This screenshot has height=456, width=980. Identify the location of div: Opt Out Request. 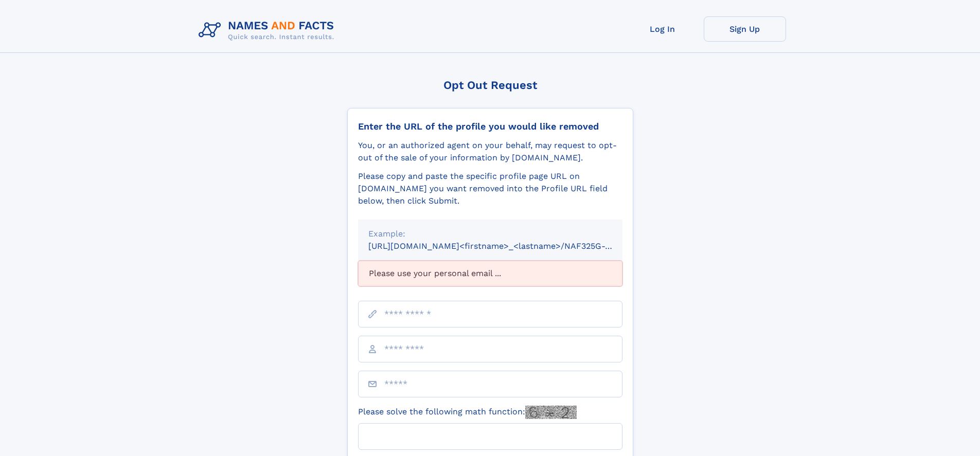
(490, 85).